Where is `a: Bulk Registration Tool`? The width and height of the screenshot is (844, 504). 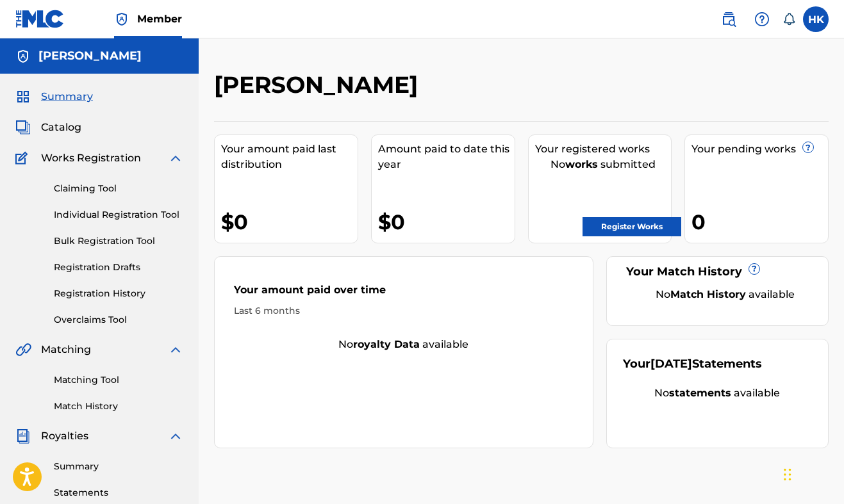
a: Bulk Registration Tool is located at coordinates (119, 241).